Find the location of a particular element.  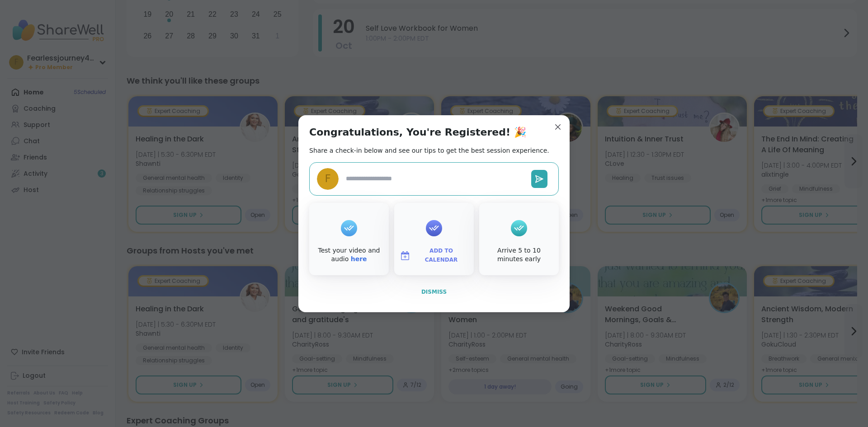

span: Add to Calendar is located at coordinates (441, 256).